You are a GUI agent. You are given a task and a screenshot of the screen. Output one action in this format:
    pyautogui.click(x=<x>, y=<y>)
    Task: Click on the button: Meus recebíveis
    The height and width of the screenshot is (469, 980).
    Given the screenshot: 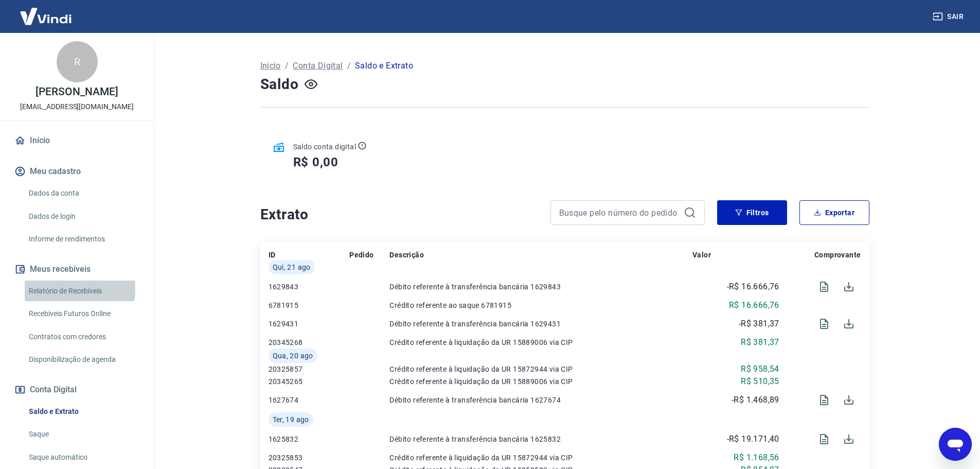 What is the action you would take?
    pyautogui.click(x=77, y=269)
    